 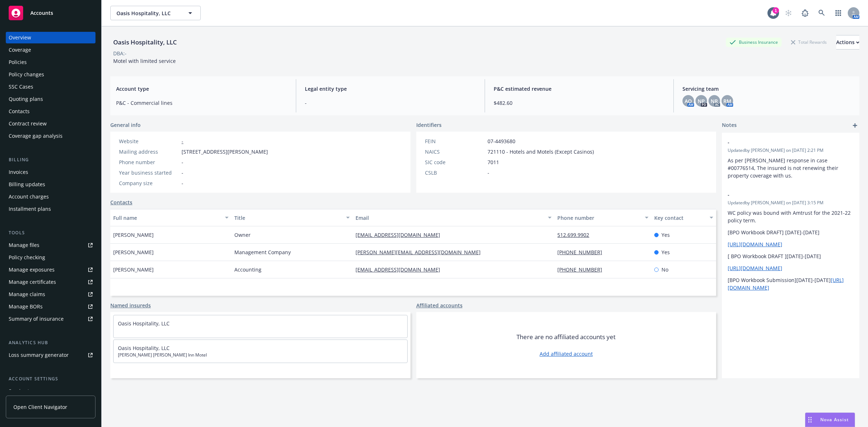 I want to click on a: Contract review, so click(x=51, y=124).